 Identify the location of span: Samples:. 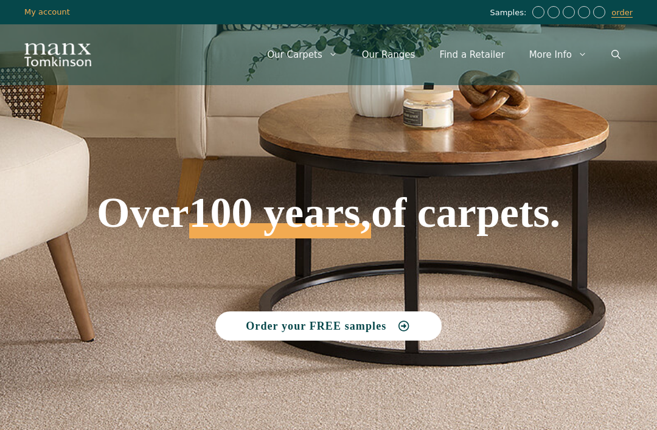
(509, 13).